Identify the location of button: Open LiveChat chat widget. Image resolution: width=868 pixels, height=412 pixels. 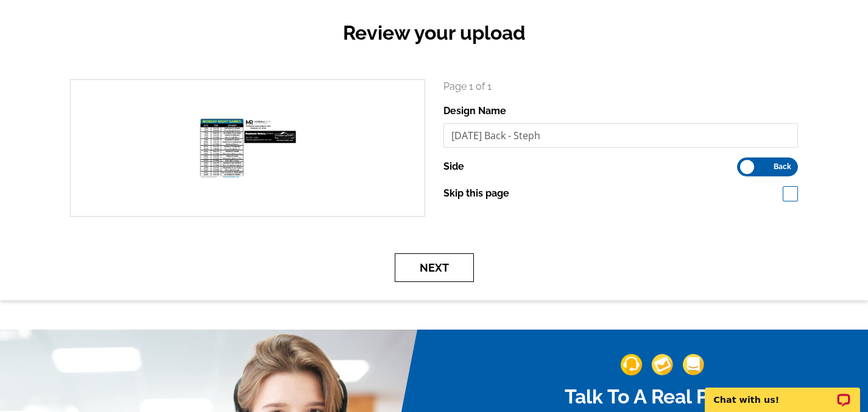
(148, 26).